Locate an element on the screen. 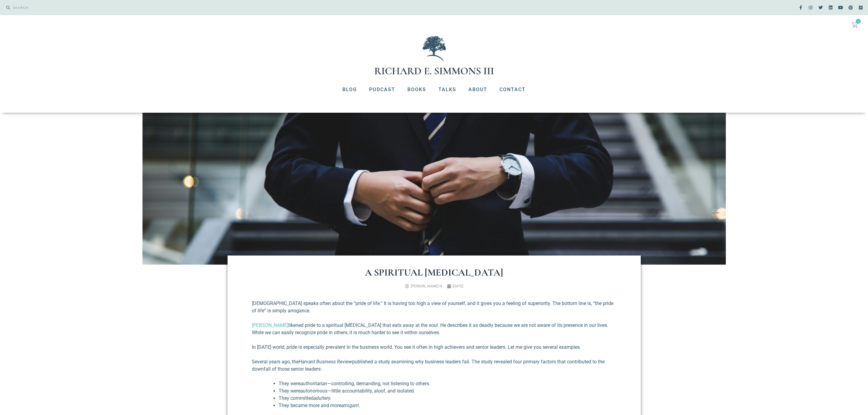  input: SEARCH is located at coordinates (220, 8).